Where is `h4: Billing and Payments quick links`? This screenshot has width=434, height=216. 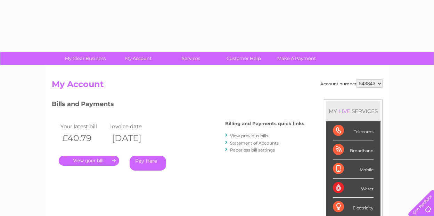 h4: Billing and Payments quick links is located at coordinates (265, 124).